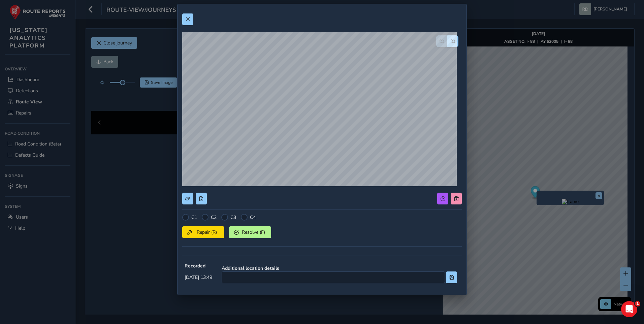  What do you see at coordinates (203, 232) in the screenshot?
I see `button: Repair (R)` at bounding box center [203, 232].